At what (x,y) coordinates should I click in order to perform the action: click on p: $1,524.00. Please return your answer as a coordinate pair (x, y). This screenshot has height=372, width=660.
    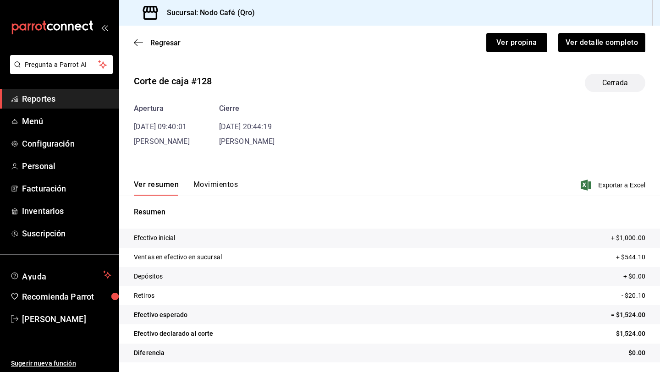
    Looking at the image, I should click on (631, 334).